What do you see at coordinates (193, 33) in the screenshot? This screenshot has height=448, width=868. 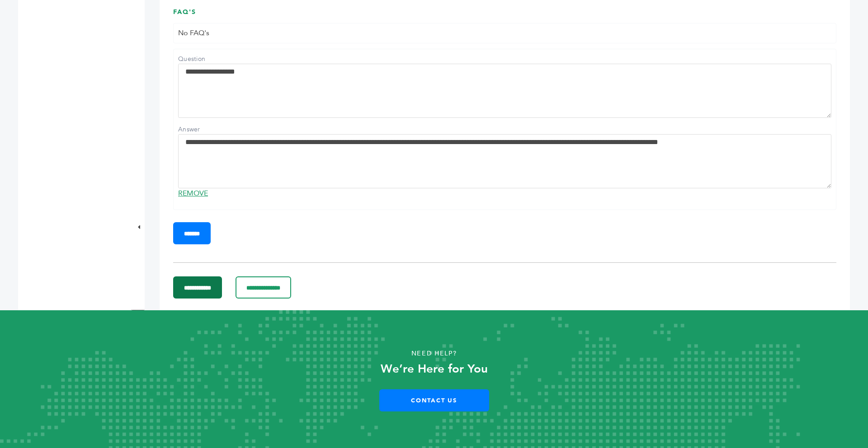 I see `span: No FAQ's` at bounding box center [193, 33].